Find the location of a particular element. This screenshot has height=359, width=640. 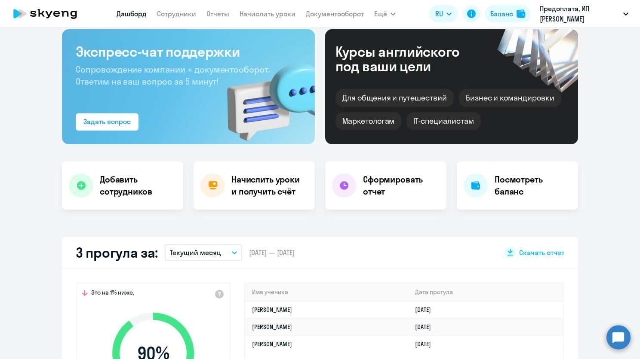

h4: Посмотреть баланс is located at coordinates (533, 186).